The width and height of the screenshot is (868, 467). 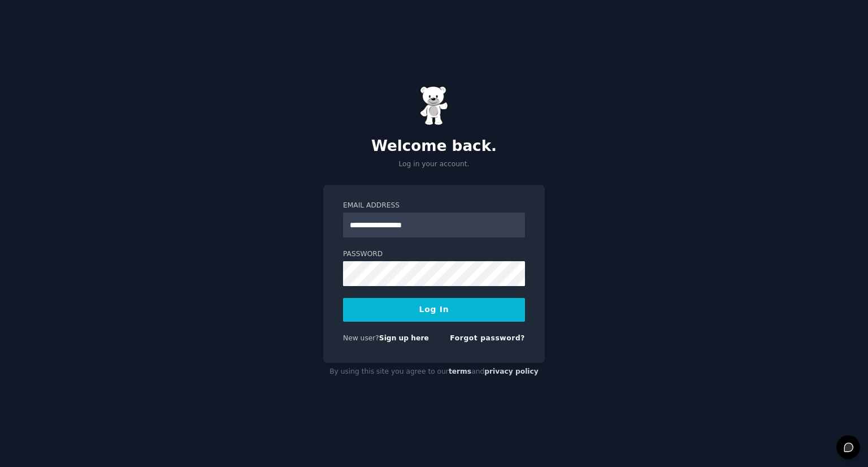 What do you see at coordinates (434, 146) in the screenshot?
I see `h2: Welcome back.` at bounding box center [434, 146].